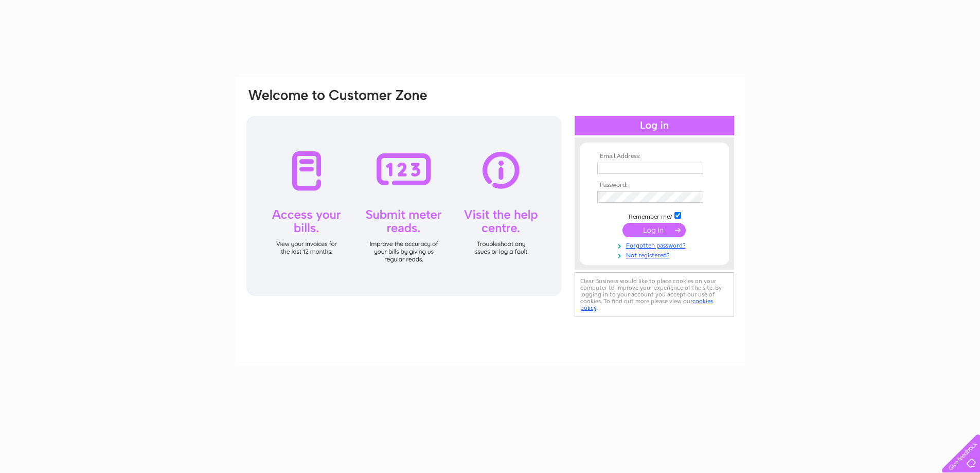 The image size is (980, 473). What do you see at coordinates (655, 254) in the screenshot?
I see `a: Not registered?` at bounding box center [655, 254].